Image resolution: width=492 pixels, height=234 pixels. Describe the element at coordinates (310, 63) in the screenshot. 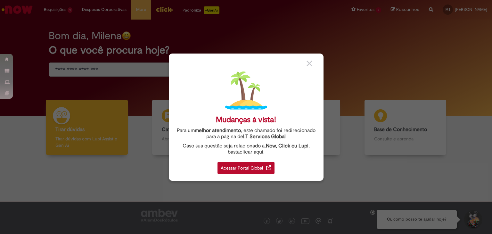

I see `img: close_button_grey.png` at that location.